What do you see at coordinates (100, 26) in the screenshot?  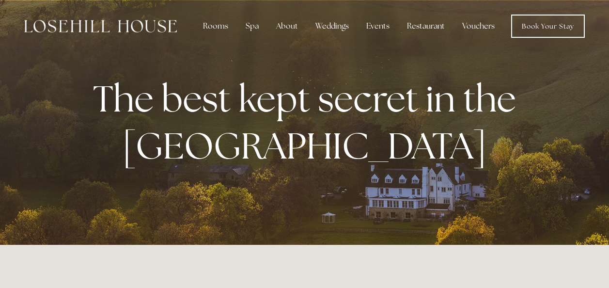 I see `img: Losehill House` at bounding box center [100, 26].